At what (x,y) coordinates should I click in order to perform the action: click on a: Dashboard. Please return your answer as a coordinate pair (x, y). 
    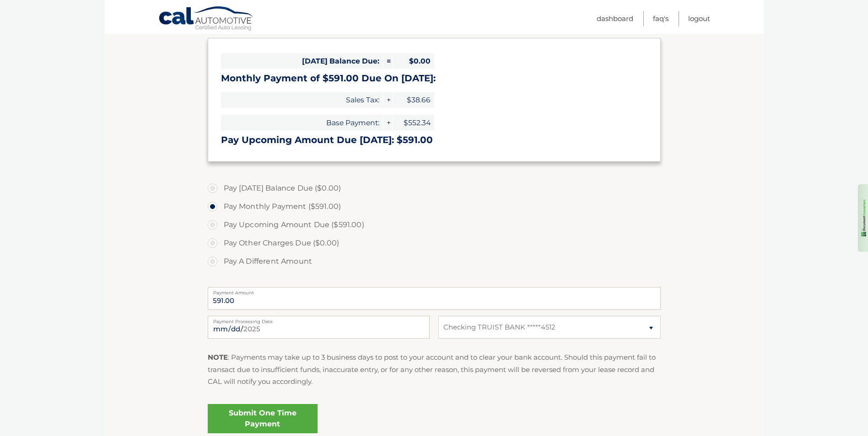
    Looking at the image, I should click on (615, 18).